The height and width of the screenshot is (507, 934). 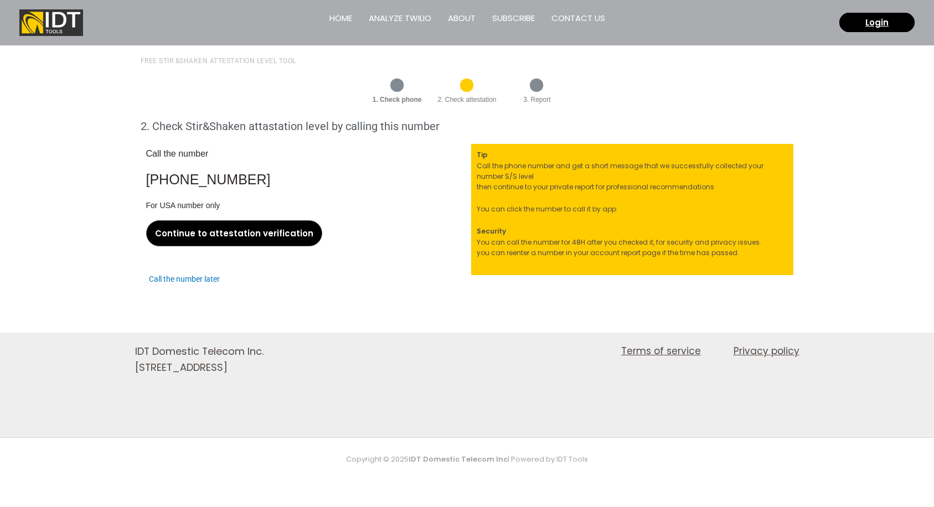 I want to click on a: Terms of service, so click(x=649, y=351).